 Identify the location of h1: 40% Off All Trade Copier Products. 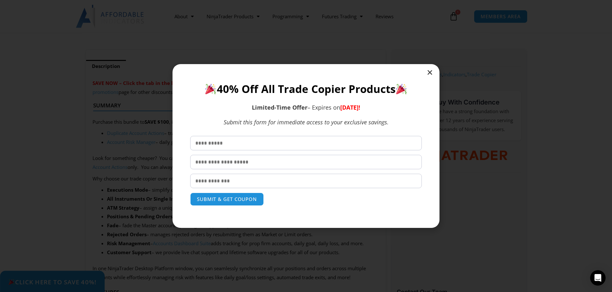
(306, 89).